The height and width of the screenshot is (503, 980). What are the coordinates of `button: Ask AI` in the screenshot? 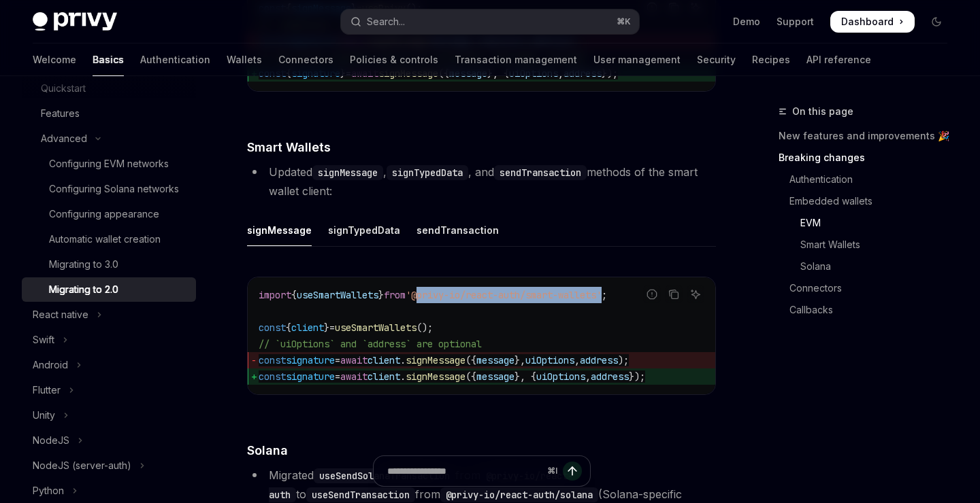 It's located at (696, 294).